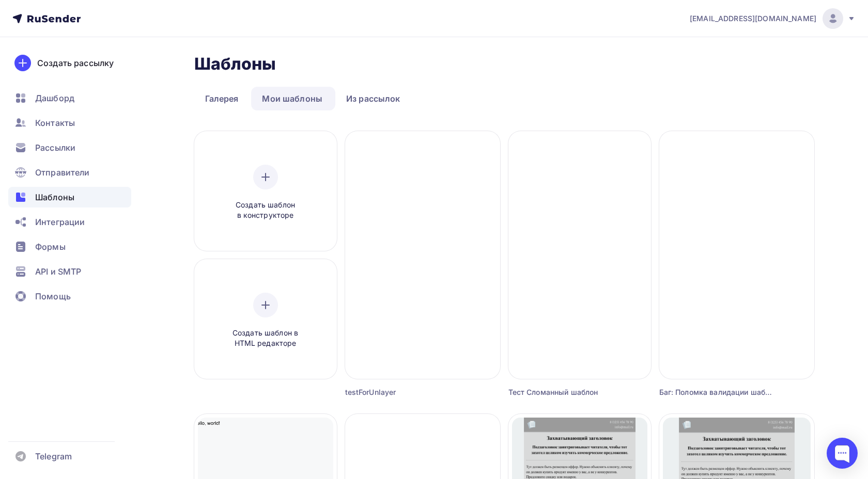  I want to click on span: Шаблоны, so click(55, 197).